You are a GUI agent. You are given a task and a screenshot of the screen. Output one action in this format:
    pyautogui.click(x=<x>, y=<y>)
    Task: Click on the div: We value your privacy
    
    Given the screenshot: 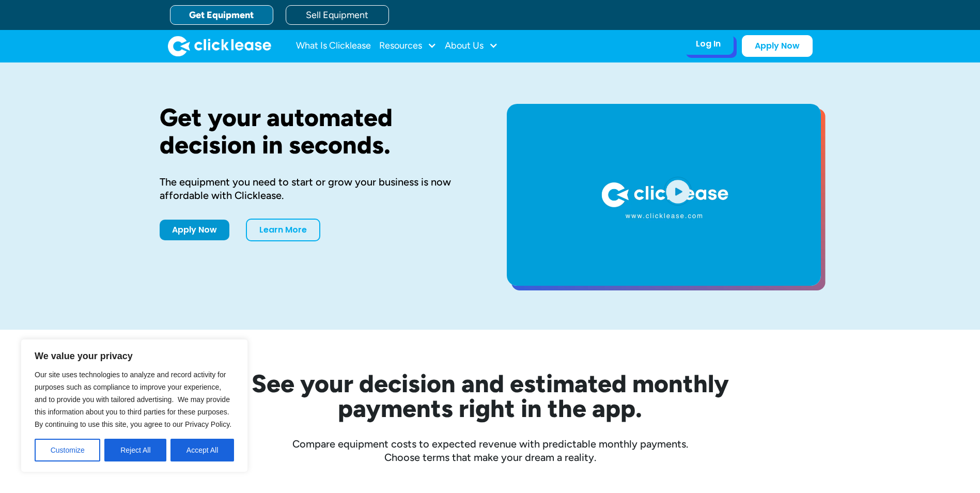 What is the action you would take?
    pyautogui.click(x=135, y=405)
    